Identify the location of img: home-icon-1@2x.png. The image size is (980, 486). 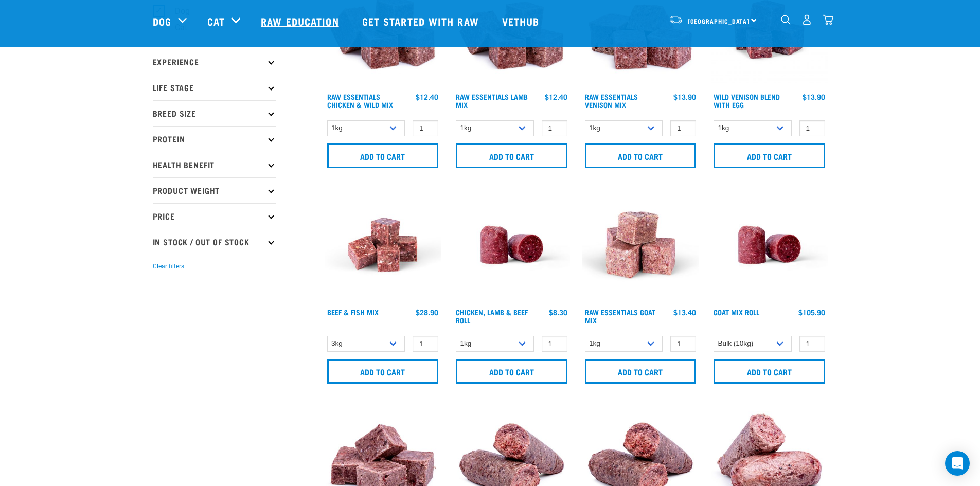
(786, 20).